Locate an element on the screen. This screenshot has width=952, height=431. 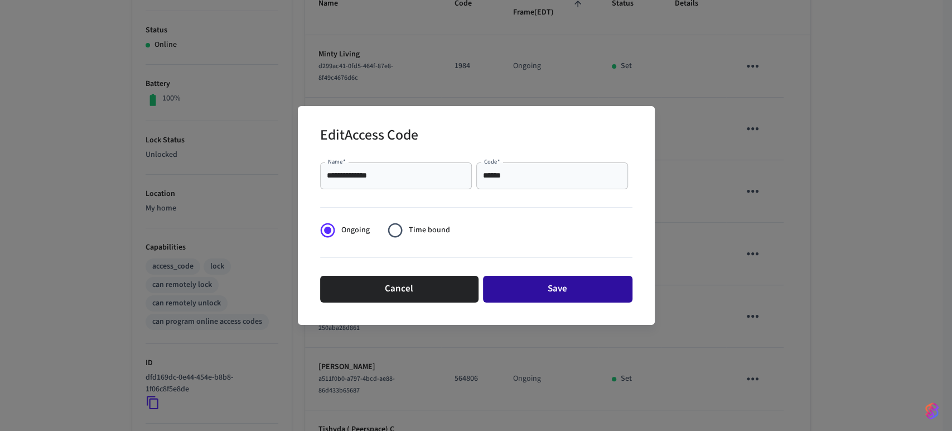
button: Cancel is located at coordinates (399, 289).